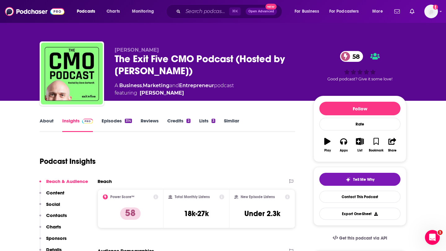  Describe the element at coordinates (431, 11) in the screenshot. I see `button: Show profile menu` at that location.